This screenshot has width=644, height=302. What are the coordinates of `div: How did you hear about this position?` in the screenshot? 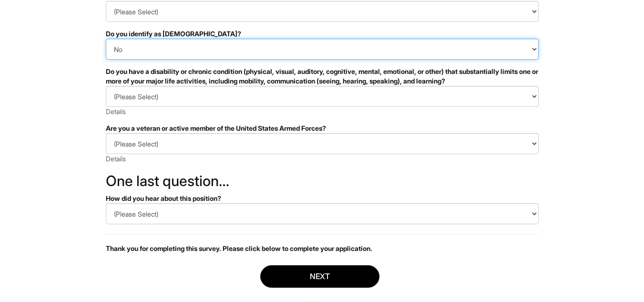 It's located at (322, 198).